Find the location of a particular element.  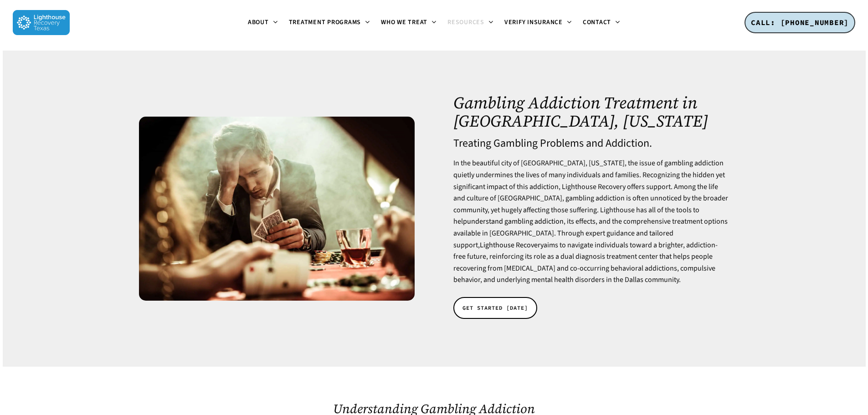

span: Verify Insurance is located at coordinates (534, 22).